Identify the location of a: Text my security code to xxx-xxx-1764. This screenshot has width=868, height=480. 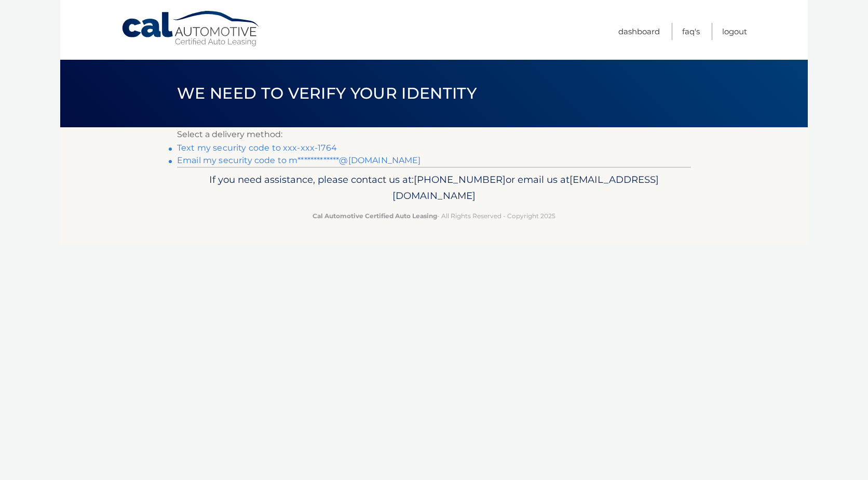
(257, 148).